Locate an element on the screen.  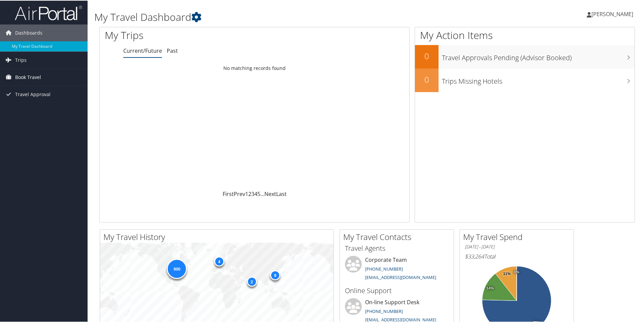
tspan: 0% is located at coordinates (516, 272).